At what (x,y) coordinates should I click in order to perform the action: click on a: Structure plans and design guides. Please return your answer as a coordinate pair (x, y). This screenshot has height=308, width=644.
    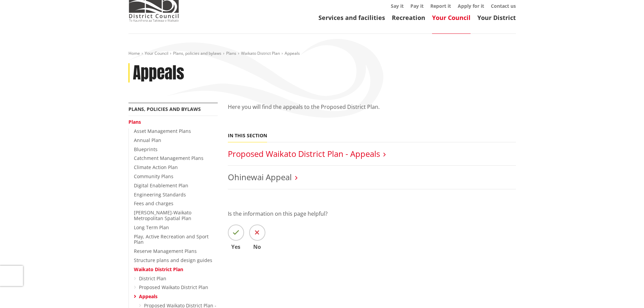
    Looking at the image, I should click on (173, 260).